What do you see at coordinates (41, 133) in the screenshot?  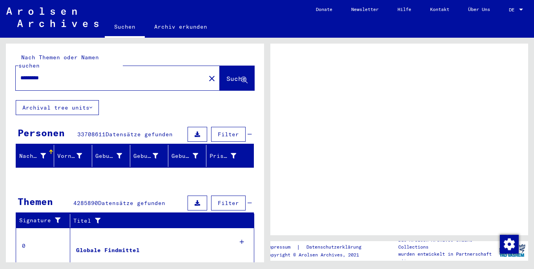 I see `div: Personen` at bounding box center [41, 133].